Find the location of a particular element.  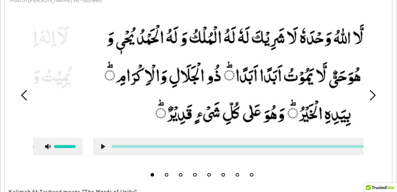

button: 2 of 8 is located at coordinates (167, 175).